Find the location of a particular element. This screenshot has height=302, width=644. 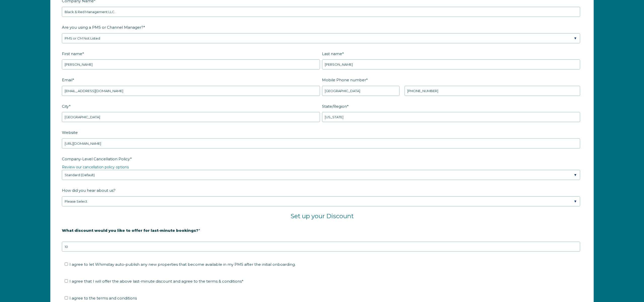

input: I agree to let Whimstay auto-publish any new properties that become available in my PMS after the... is located at coordinates (66, 264).